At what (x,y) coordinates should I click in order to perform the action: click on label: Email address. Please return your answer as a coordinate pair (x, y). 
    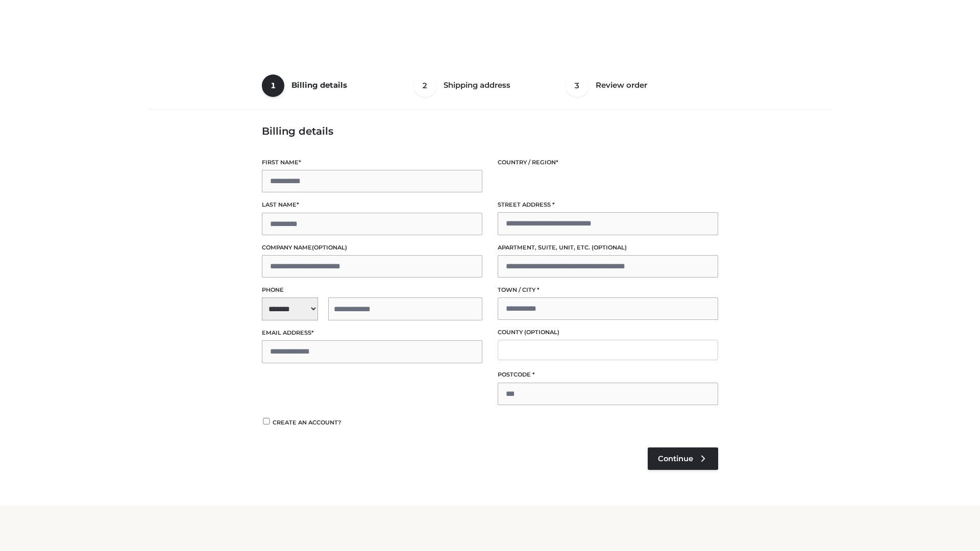
    Looking at the image, I should click on (372, 333).